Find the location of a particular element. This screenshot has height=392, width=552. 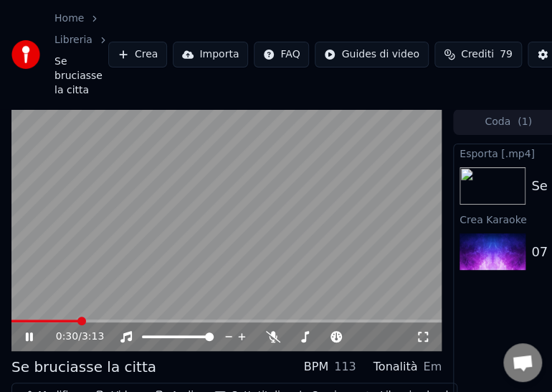

button: Guides di video is located at coordinates (372, 55).